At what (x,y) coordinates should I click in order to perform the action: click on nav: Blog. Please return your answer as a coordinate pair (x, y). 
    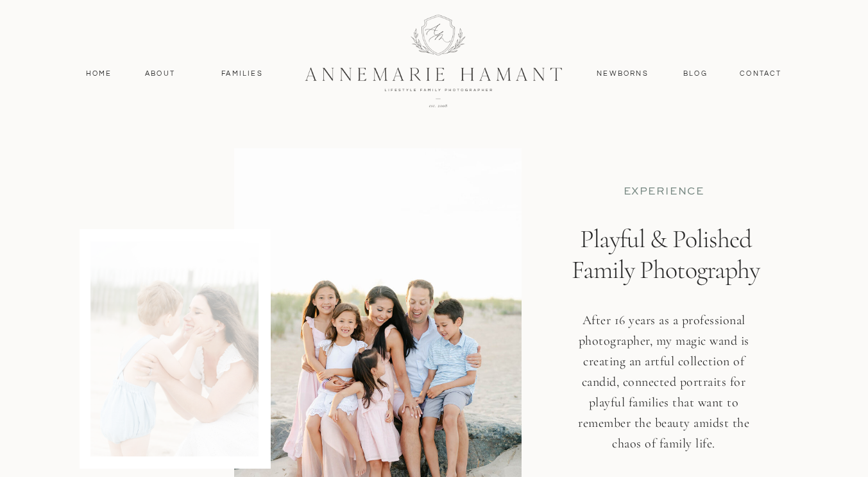
    Looking at the image, I should click on (696, 74).